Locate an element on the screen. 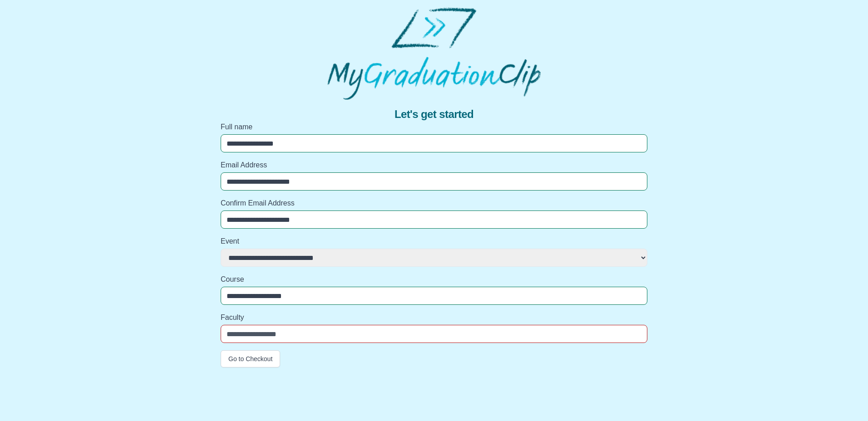 The image size is (868, 421). label: Course is located at coordinates (434, 280).